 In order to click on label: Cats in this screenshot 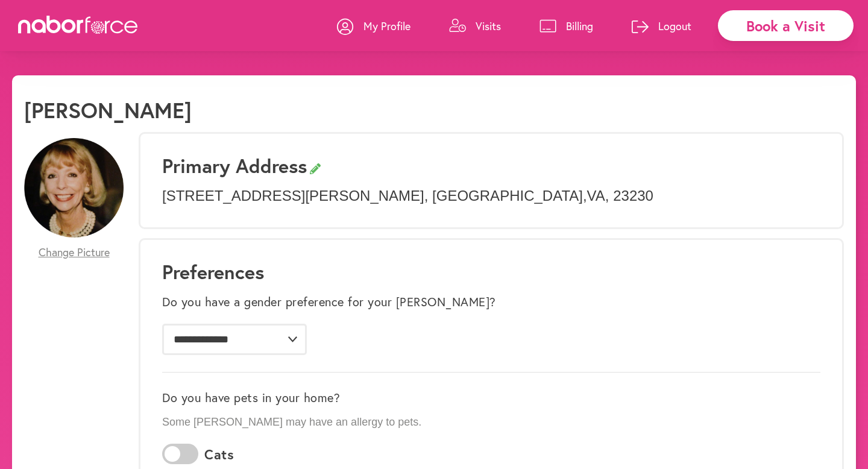, I will do `click(219, 454)`.